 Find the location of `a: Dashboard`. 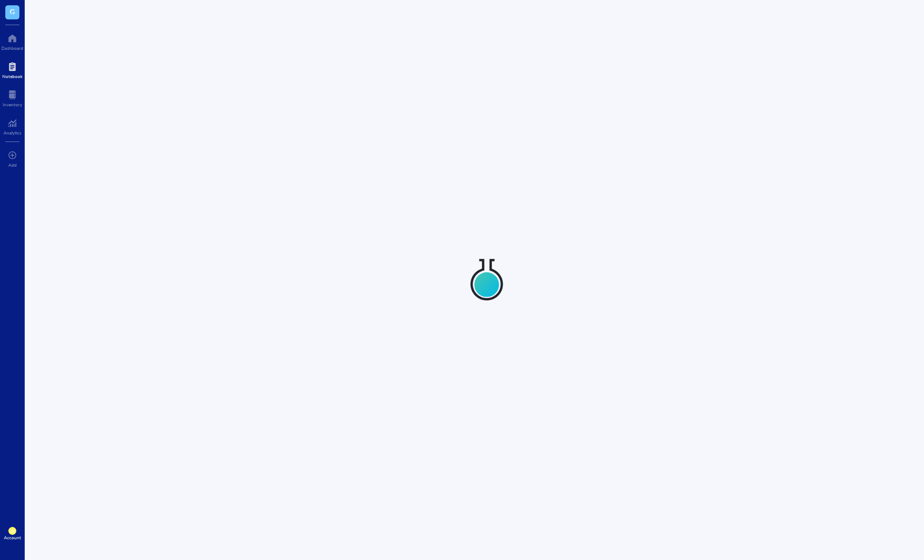

a: Dashboard is located at coordinates (12, 41).